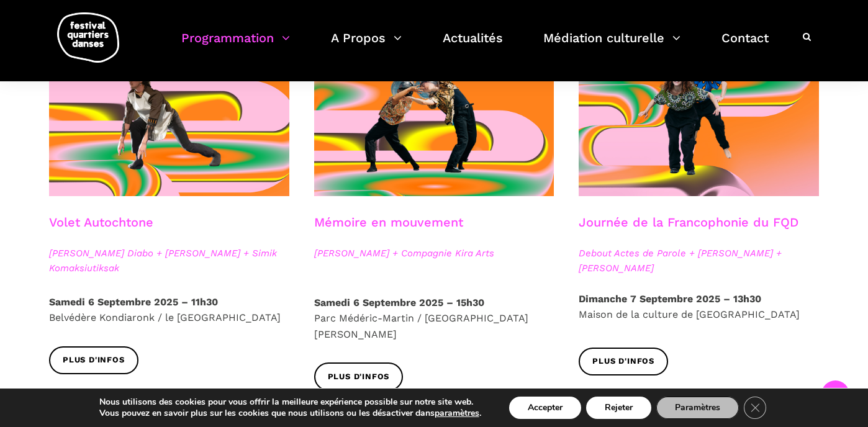 This screenshot has width=868, height=427. I want to click on a: A Propos, so click(366, 45).